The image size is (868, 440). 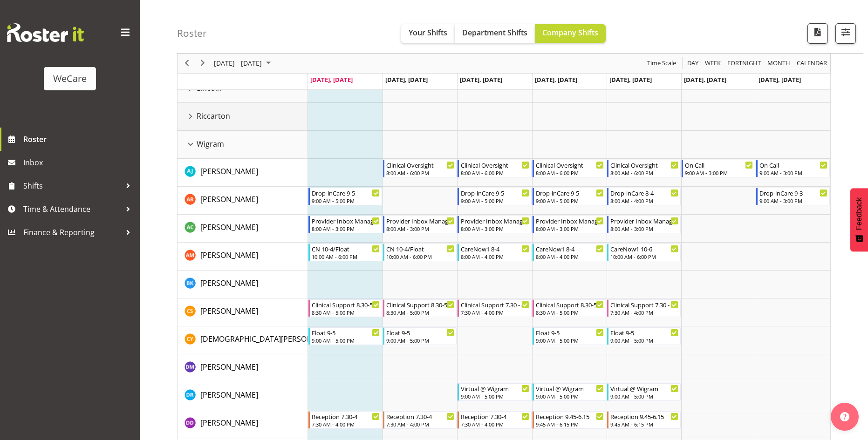 What do you see at coordinates (644, 193) in the screenshot?
I see `div: Drop-inCare 8-4` at bounding box center [644, 193].